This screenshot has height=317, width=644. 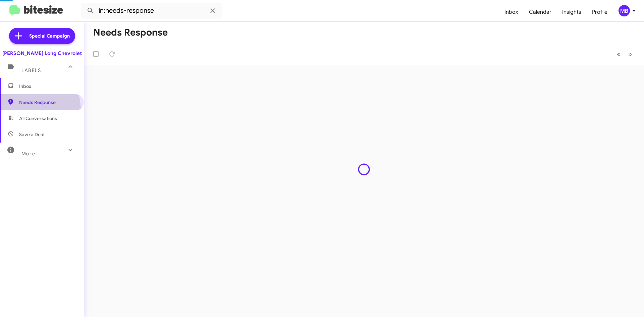 What do you see at coordinates (572, 12) in the screenshot?
I see `span: Insights` at bounding box center [572, 12].